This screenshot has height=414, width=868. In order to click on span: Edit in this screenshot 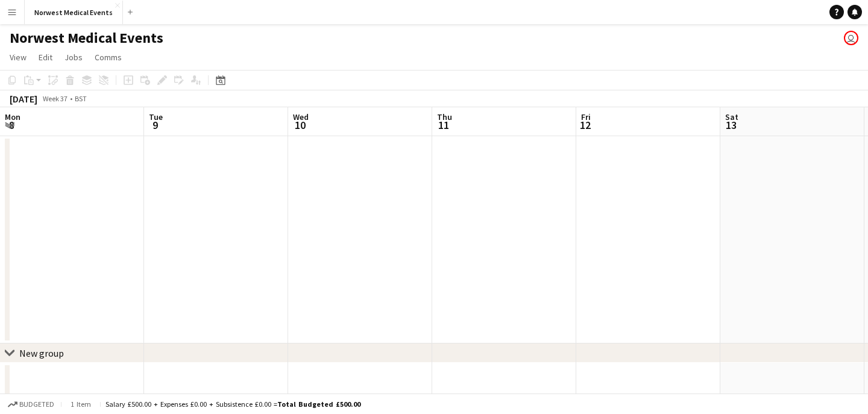, I will do `click(45, 57)`.